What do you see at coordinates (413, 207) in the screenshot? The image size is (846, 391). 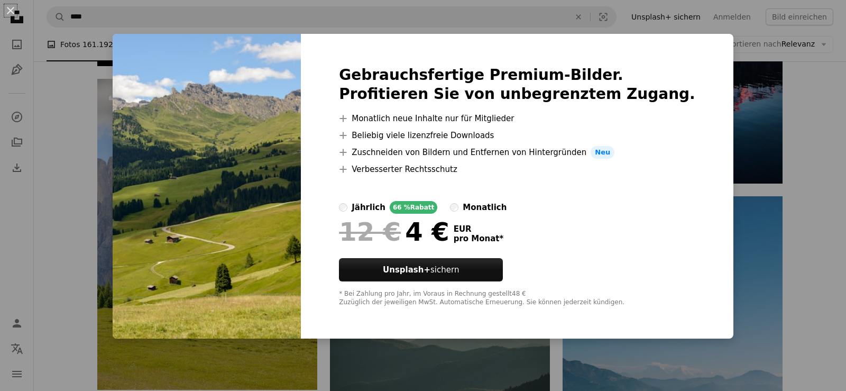 I see `div: 66 % Rabatt` at bounding box center [413, 207].